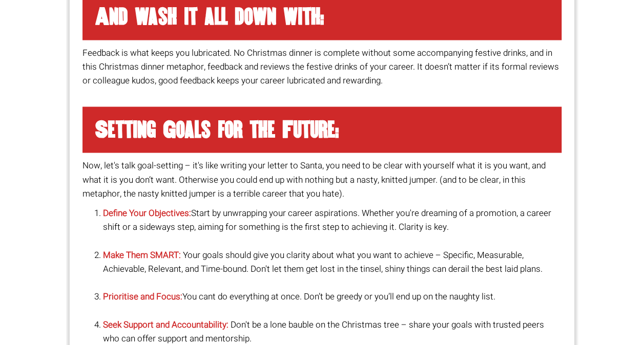  What do you see at coordinates (142, 296) in the screenshot?
I see `strong: Prioritise and Focus:` at bounding box center [142, 296].